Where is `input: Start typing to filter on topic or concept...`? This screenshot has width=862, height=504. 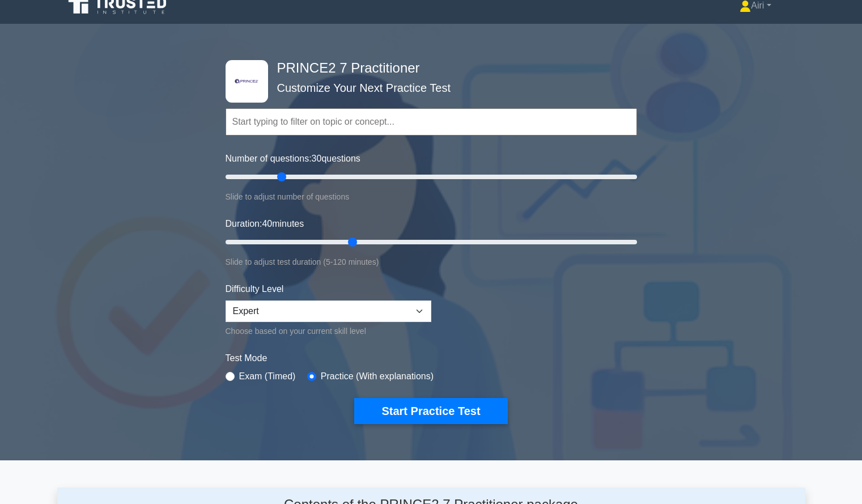 input: Start typing to filter on topic or concept... is located at coordinates (431, 122).